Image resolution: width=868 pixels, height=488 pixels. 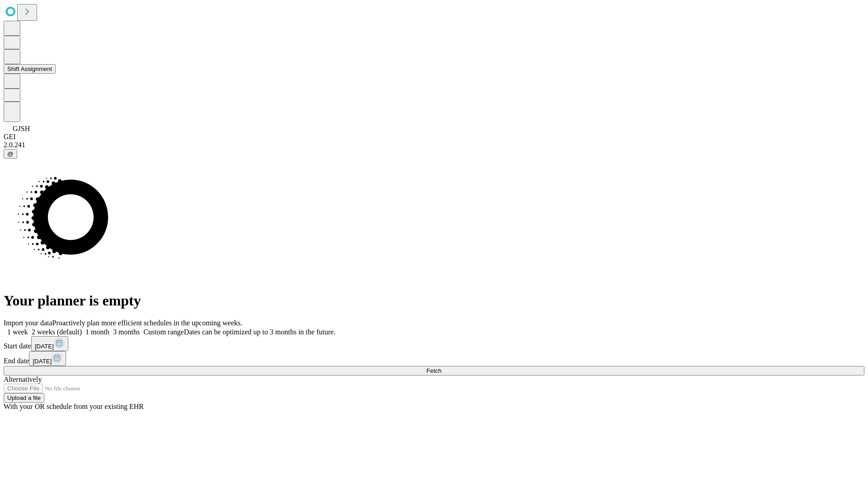 I want to click on div: End date, so click(x=434, y=358).